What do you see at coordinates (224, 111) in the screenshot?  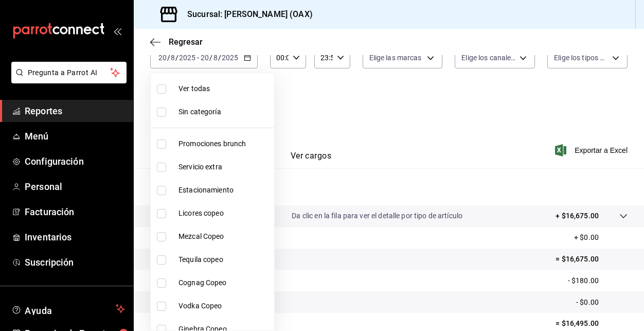 I see `span: Sin categoría` at bounding box center [224, 111].